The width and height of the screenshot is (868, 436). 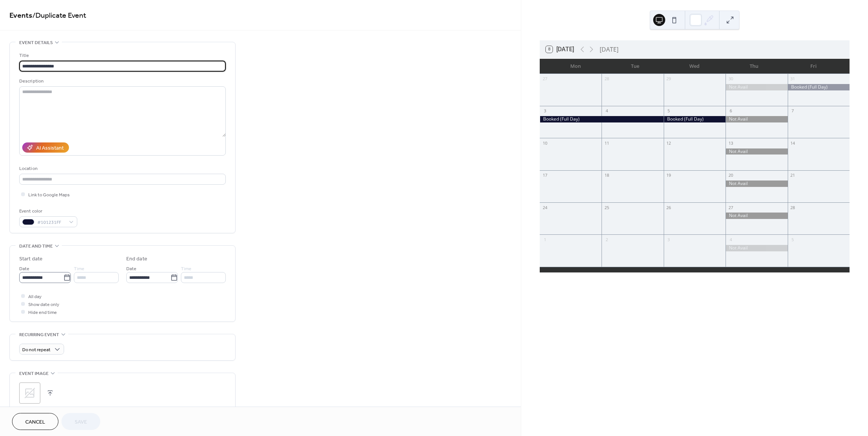 I want to click on div: 12, so click(x=669, y=143).